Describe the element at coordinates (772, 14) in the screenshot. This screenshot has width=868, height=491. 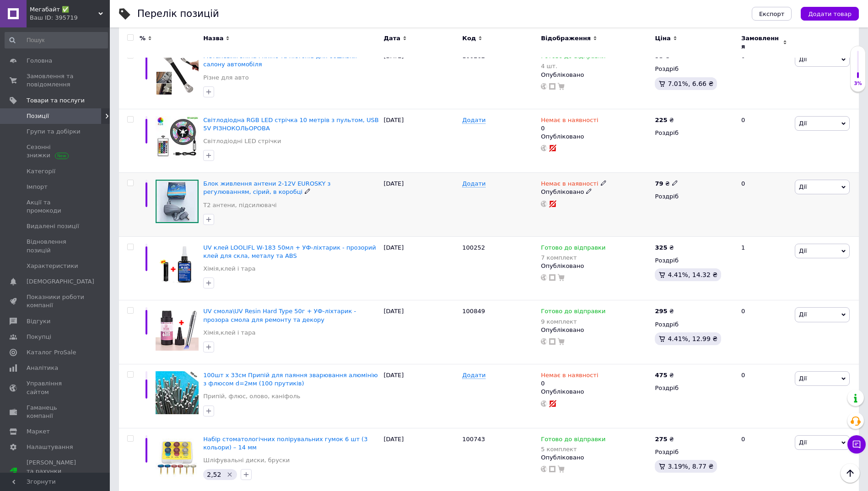
I see `button: Експорт` at that location.